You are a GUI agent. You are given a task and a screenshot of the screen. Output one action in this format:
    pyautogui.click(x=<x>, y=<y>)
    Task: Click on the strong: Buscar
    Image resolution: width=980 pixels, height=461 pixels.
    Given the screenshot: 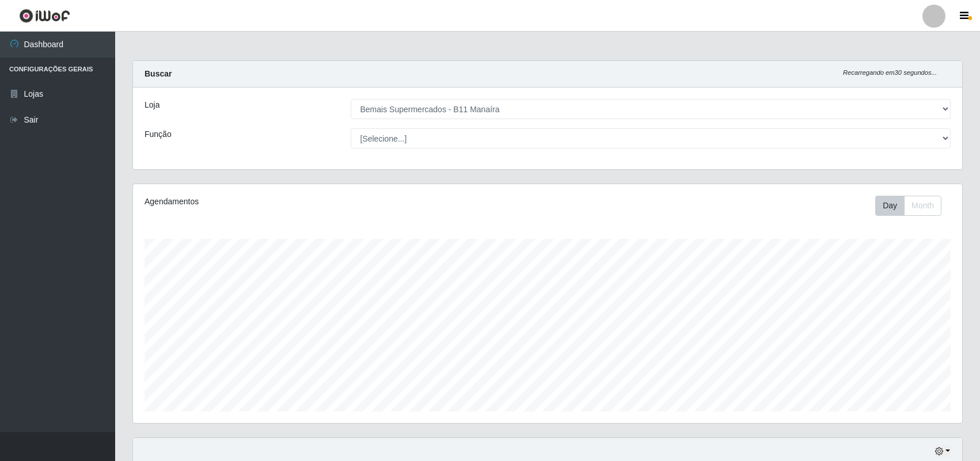 What is the action you would take?
    pyautogui.click(x=158, y=74)
    